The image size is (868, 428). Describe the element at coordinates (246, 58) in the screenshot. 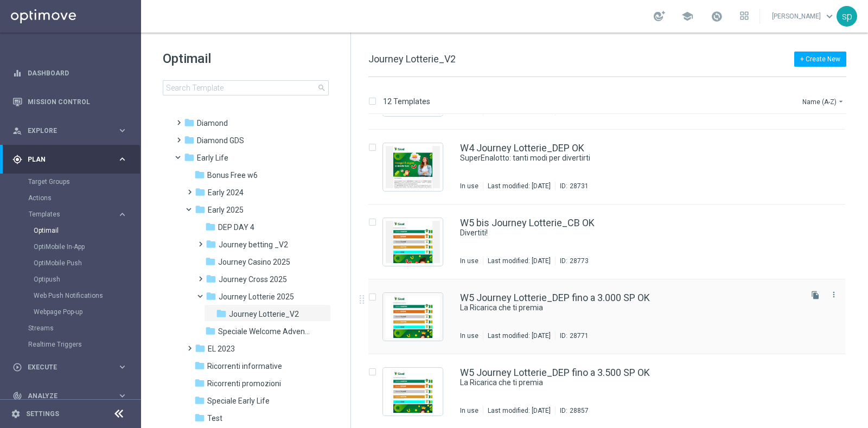

I see `h1: Optimail` at that location.